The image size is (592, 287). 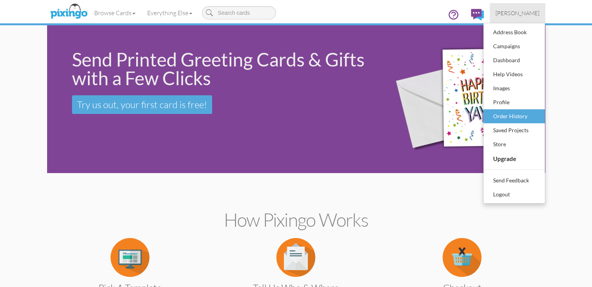 What do you see at coordinates (515, 46) in the screenshot?
I see `a: Campaigns` at bounding box center [515, 46].